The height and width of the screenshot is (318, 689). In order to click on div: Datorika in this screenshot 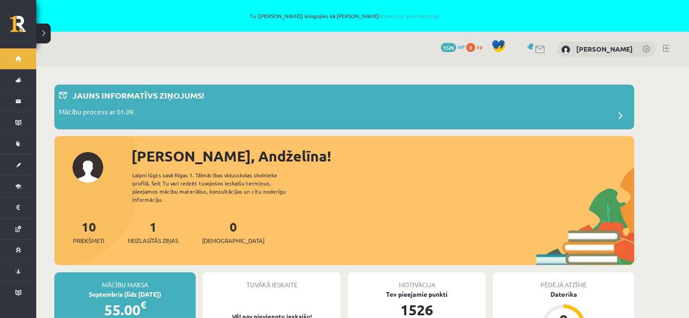, I will do `click(564, 294)`.